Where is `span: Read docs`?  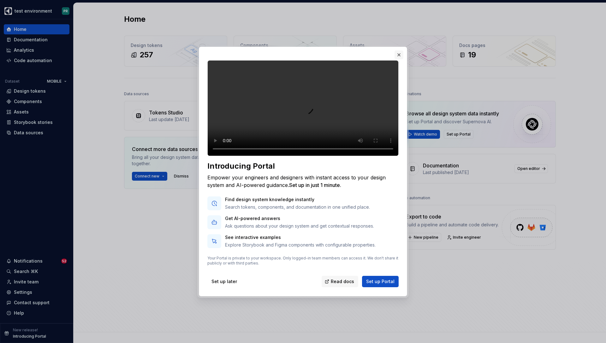
span: Read docs is located at coordinates (343, 282).